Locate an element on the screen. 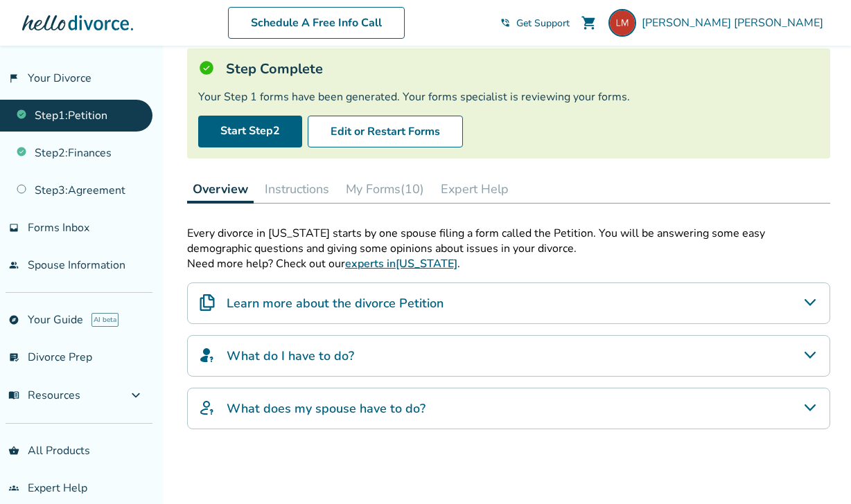 The width and height of the screenshot is (851, 504). span: groups is located at coordinates (14, 488).